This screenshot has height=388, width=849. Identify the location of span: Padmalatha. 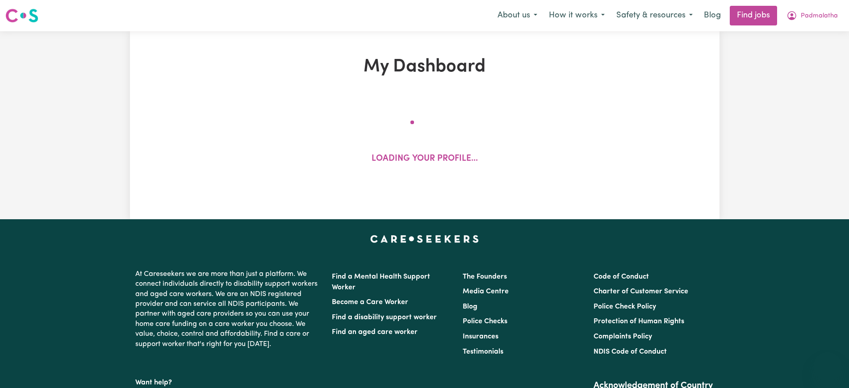
(819, 16).